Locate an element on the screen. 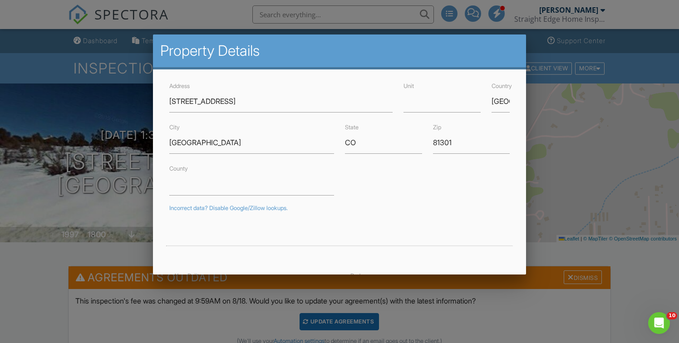 The height and width of the screenshot is (343, 679). div: Incorrect data? Disable Google/Zillow lookups. is located at coordinates (340, 208).